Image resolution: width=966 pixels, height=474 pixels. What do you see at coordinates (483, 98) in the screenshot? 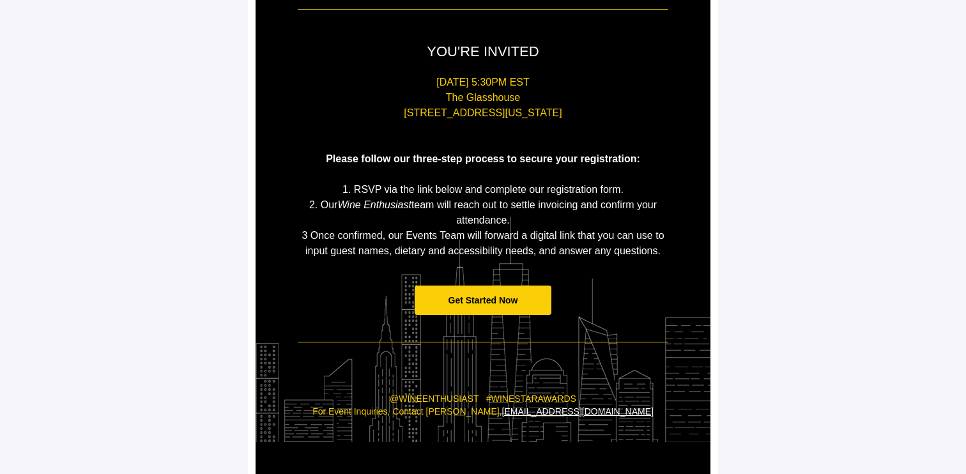
I see `p: The Glasshouse` at bounding box center [483, 98].